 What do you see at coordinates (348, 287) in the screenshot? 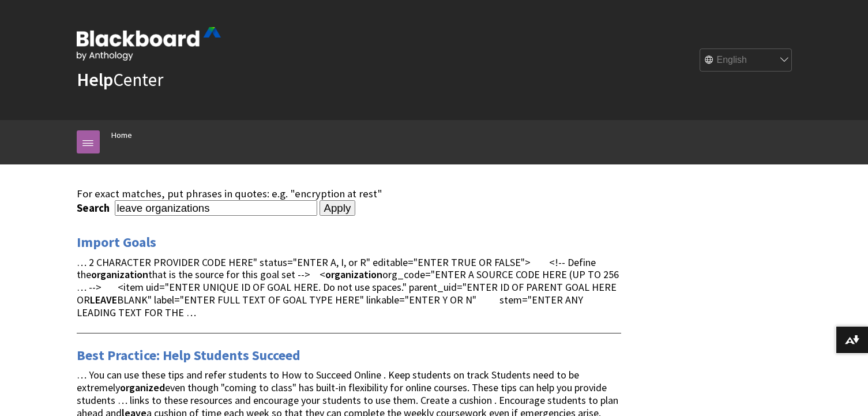
I see `span: … 2 CHARACTER PROVIDER CODE HERE" status="ENTER A, I, or R" editable="ENTER TRUE OR FALSE"> <!-- ...` at bounding box center [348, 287].